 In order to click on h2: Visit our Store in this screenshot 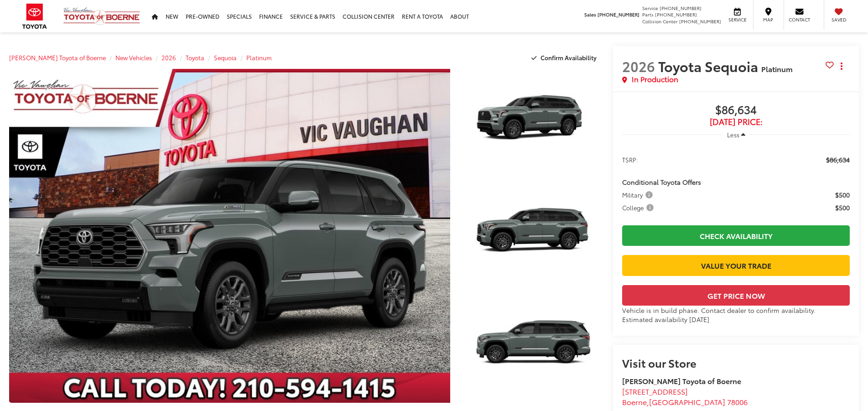, I will do `click(736, 363)`.